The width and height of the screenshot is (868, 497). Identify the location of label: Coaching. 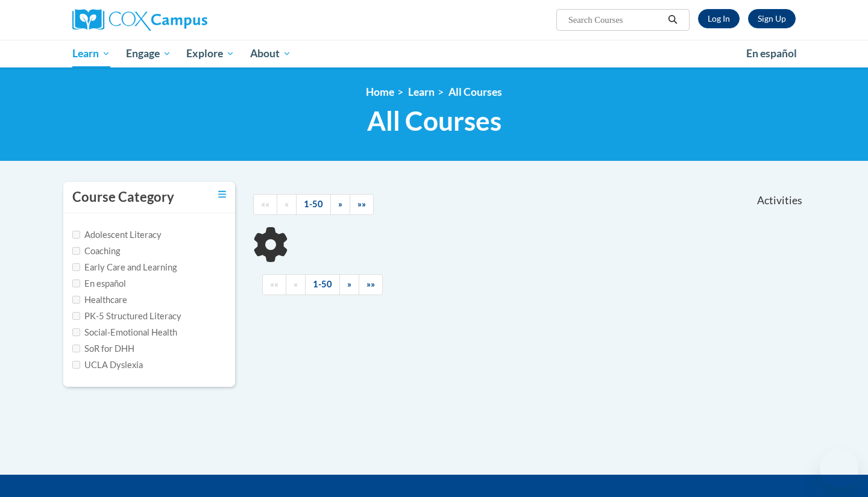
(96, 251).